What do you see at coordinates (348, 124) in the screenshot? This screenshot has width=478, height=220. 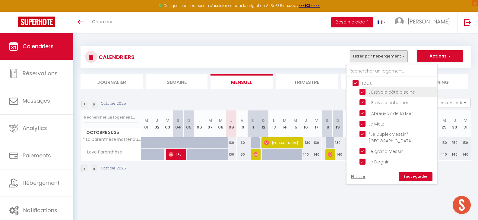 I see `th: 20` at bounding box center [348, 124].